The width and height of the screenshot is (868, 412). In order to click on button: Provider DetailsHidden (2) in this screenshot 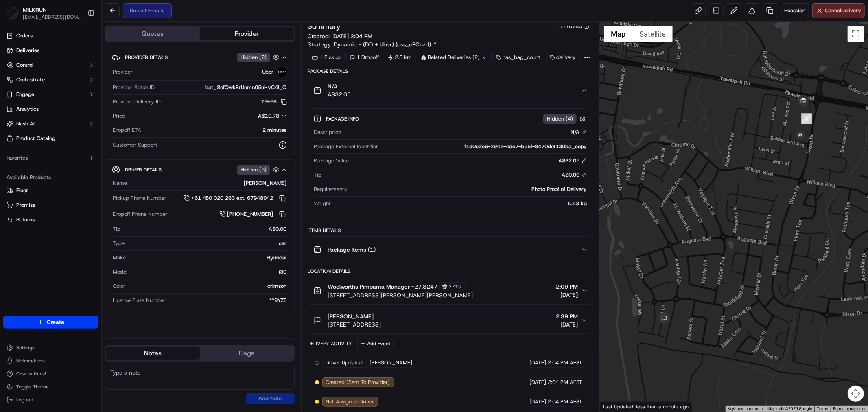, I will do `click(200, 57)`.